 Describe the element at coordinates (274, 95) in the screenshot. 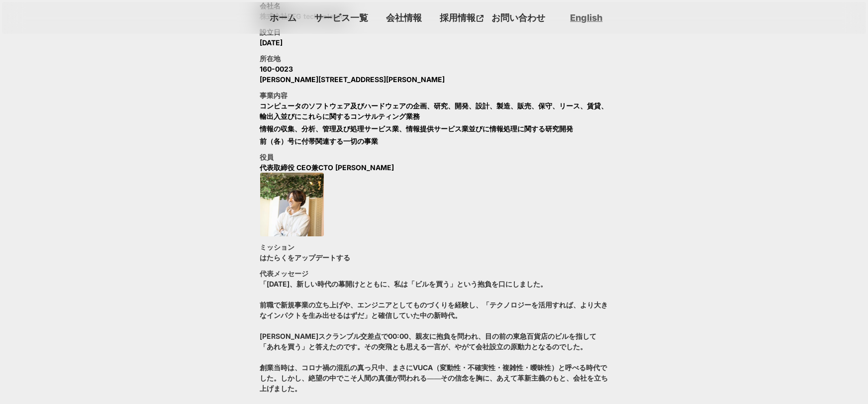

I see `h3: 事業内容` at that location.